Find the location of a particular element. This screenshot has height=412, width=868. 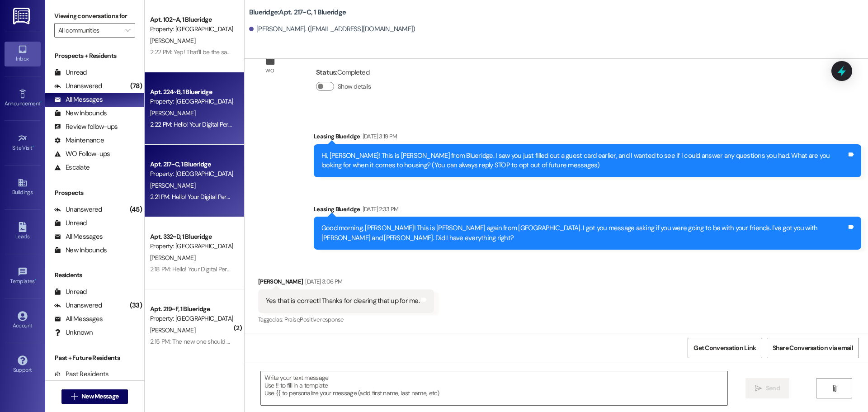

img: ResiDesk Logo is located at coordinates (22, 16).